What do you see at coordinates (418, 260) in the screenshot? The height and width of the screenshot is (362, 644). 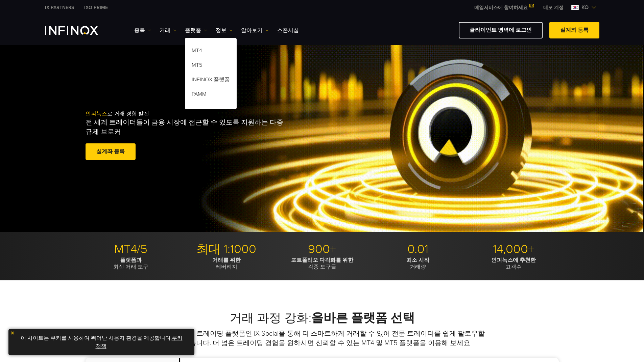 I see `strong: 최소 시작` at bounding box center [418, 260].